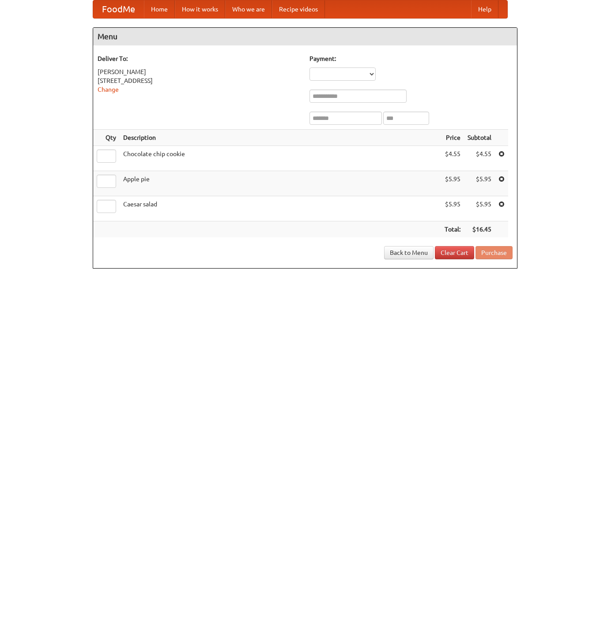 This screenshot has width=600, height=624. What do you see at coordinates (452, 138) in the screenshot?
I see `th: Price` at bounding box center [452, 138].